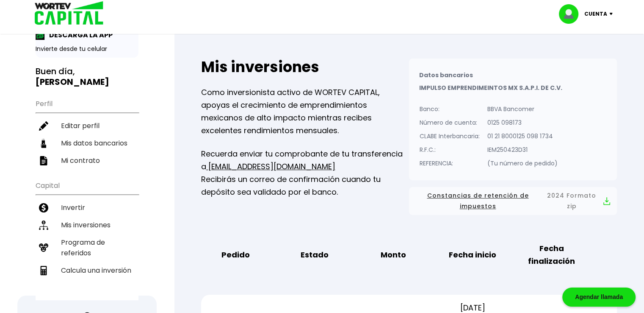 This screenshot has width=644, height=313. Describe the element at coordinates (44, 225) in the screenshot. I see `img: inversiones-icon.6695dc30.svg` at that location.